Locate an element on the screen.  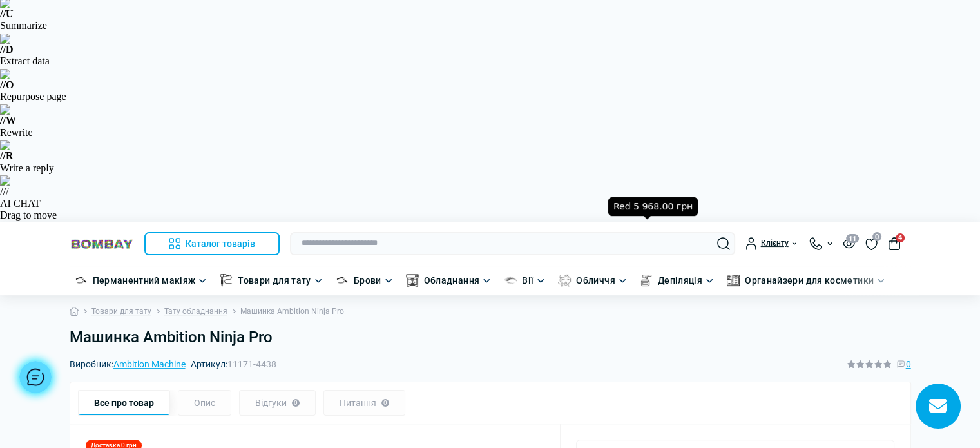
a: Ambition Machine is located at coordinates (149, 365).